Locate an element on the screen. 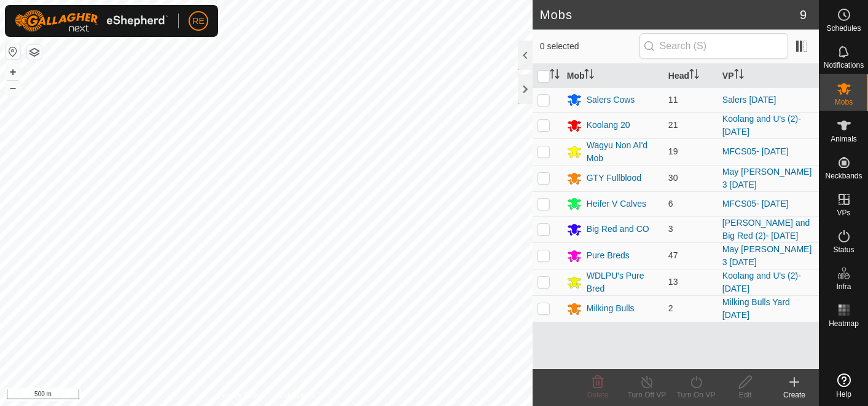 Image resolution: width=868 pixels, height=406 pixels. div: Koolang 20 is located at coordinates (608, 124).